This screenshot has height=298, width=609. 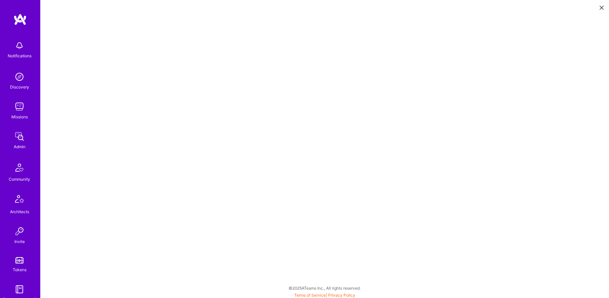 I want to click on div: Notifications, so click(x=19, y=56).